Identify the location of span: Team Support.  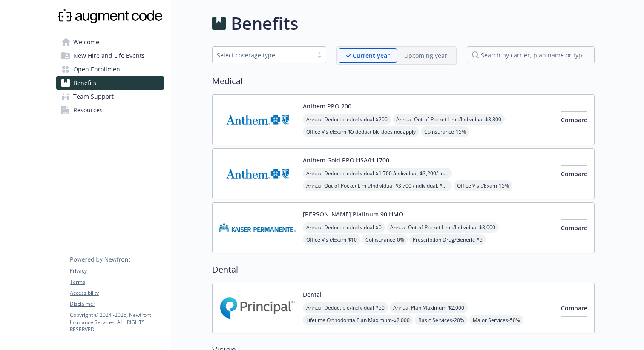
(93, 97).